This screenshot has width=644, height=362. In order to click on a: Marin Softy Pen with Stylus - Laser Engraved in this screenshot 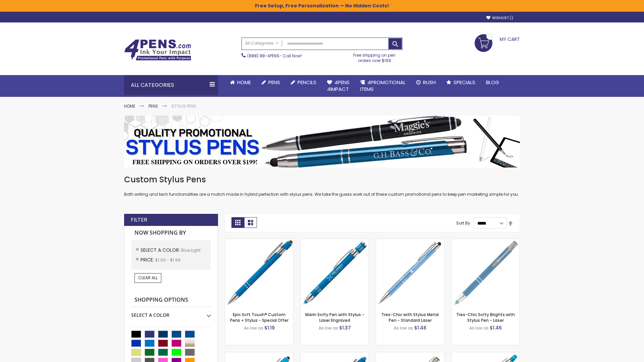, I will do `click(335, 317)`.